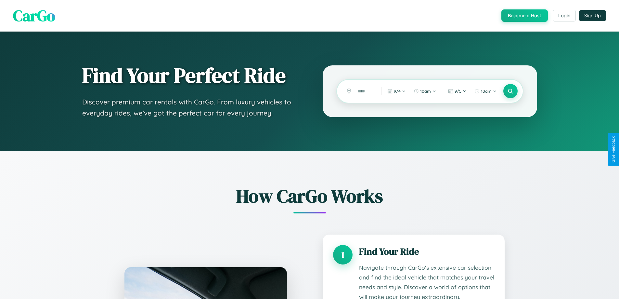  What do you see at coordinates (427, 251) in the screenshot?
I see `h3: Find Your Ride` at bounding box center [427, 251].